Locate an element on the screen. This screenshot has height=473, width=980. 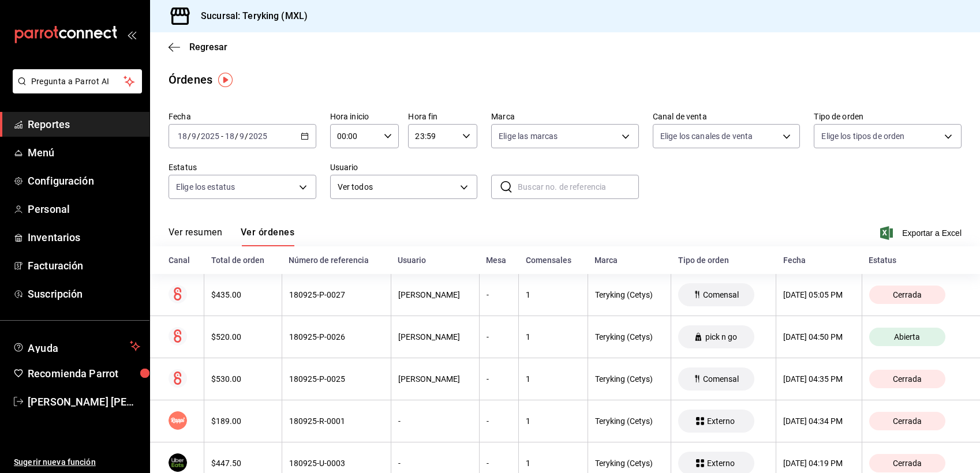
div: $530.00 is located at coordinates (242, 379).